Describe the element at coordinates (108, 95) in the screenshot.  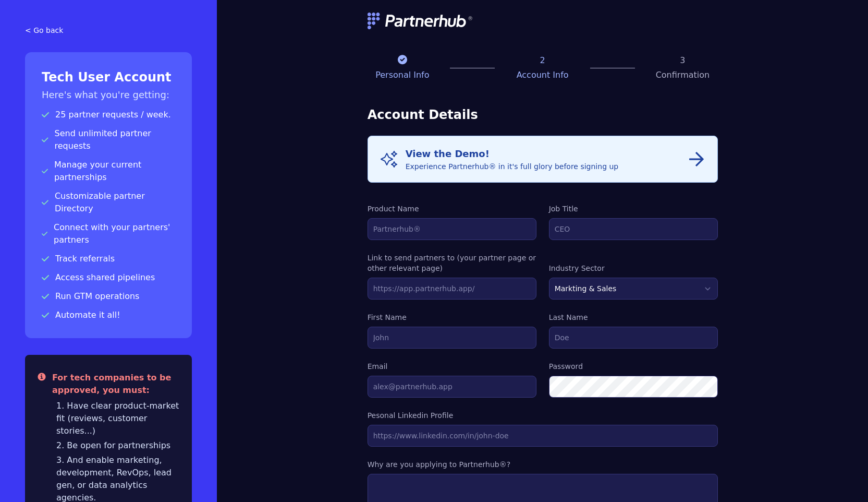
I see `h3: Here's what you're getting:` at that location.